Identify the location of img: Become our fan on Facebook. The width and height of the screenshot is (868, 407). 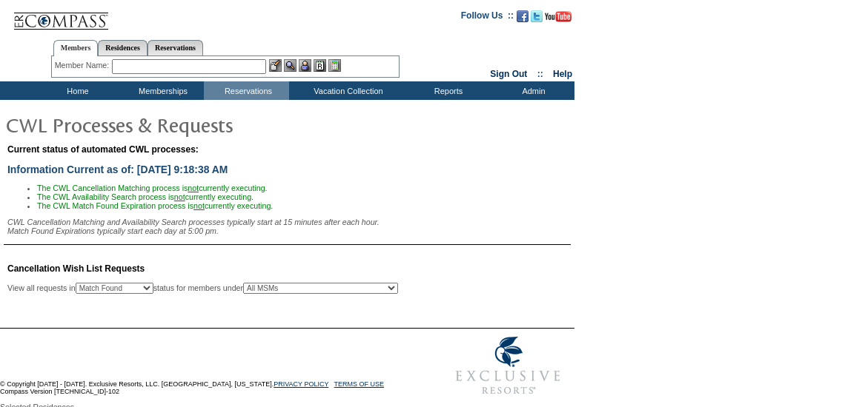
(523, 17).